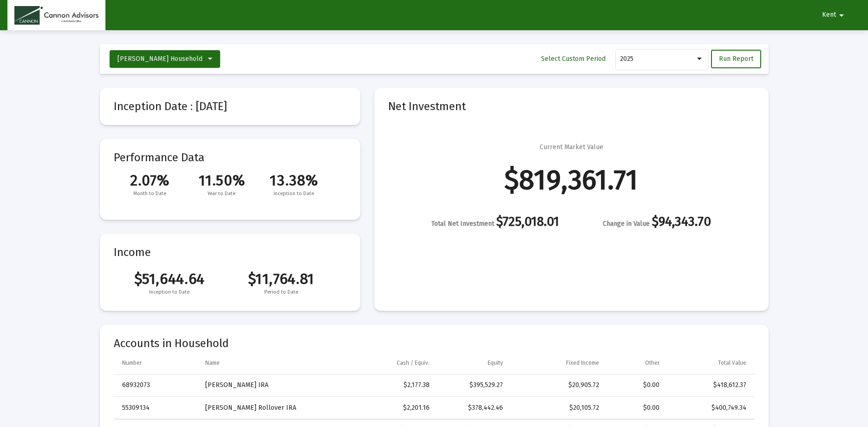  What do you see at coordinates (709, 408) in the screenshot?
I see `div: $400,749.34` at bounding box center [709, 408].